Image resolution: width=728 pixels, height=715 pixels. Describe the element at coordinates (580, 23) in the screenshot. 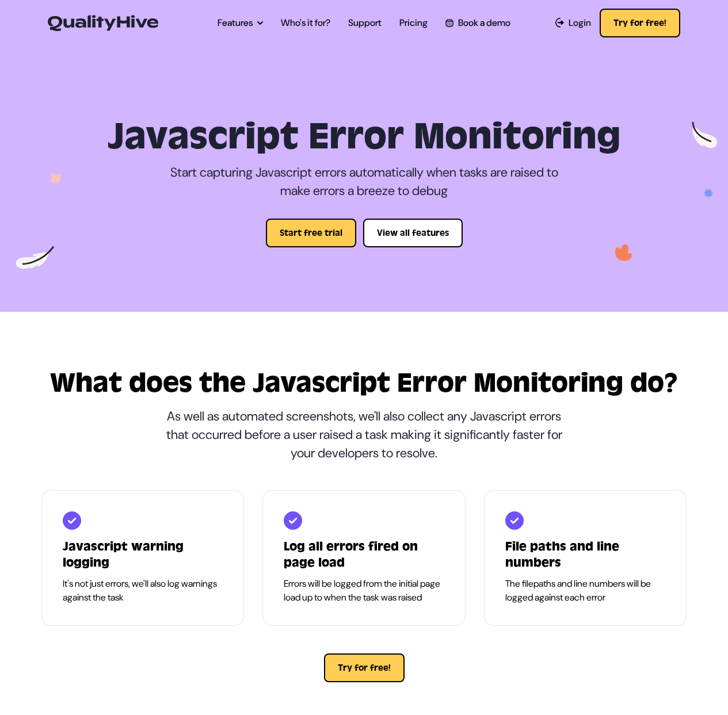

I see `span: Login` at that location.